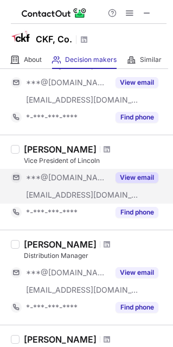 Image resolution: width=173 pixels, height=347 pixels. What do you see at coordinates (95, 161) in the screenshot?
I see `div: Vice President of Lincoln` at bounding box center [95, 161].